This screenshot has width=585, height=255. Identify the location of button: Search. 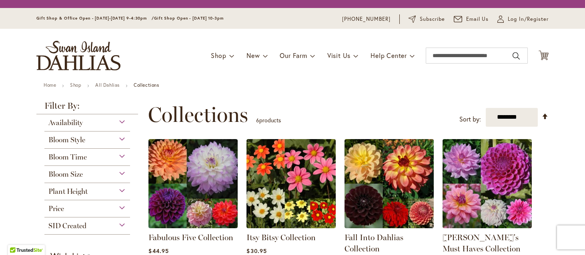
(516, 56).